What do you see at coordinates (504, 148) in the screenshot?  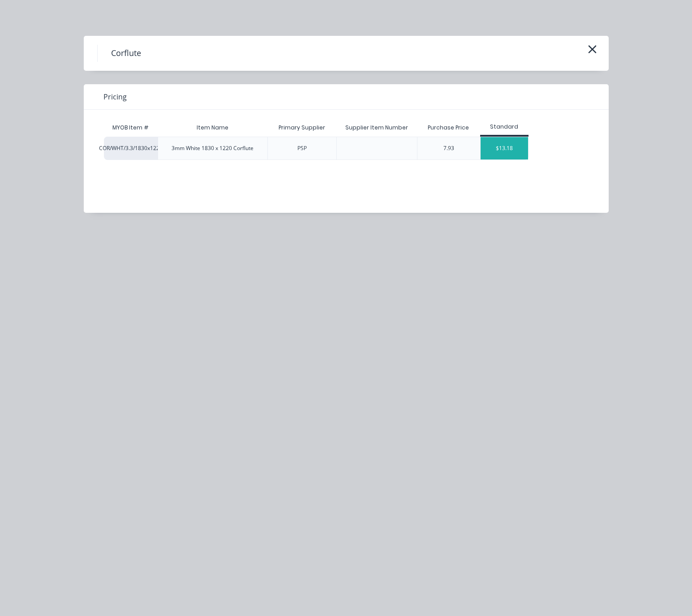 I see `div: $13.18` at bounding box center [504, 148].